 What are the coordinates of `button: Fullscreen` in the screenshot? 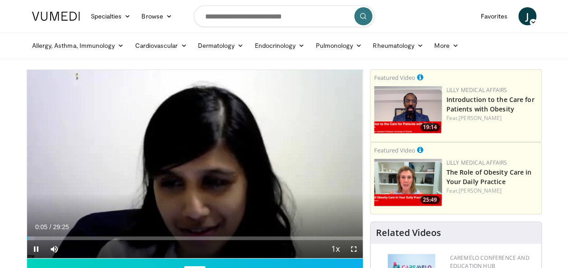 It's located at (354, 249).